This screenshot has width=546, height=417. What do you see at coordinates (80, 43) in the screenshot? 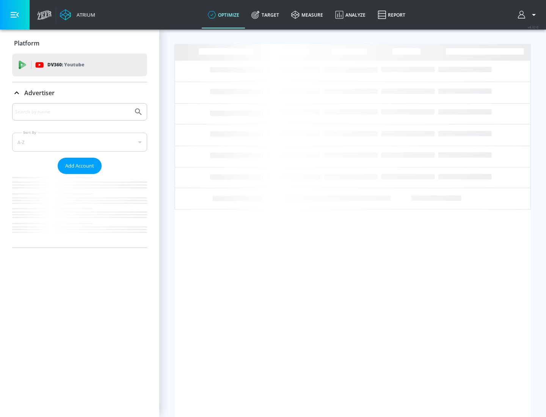
I see `div: Platform` at bounding box center [80, 43].